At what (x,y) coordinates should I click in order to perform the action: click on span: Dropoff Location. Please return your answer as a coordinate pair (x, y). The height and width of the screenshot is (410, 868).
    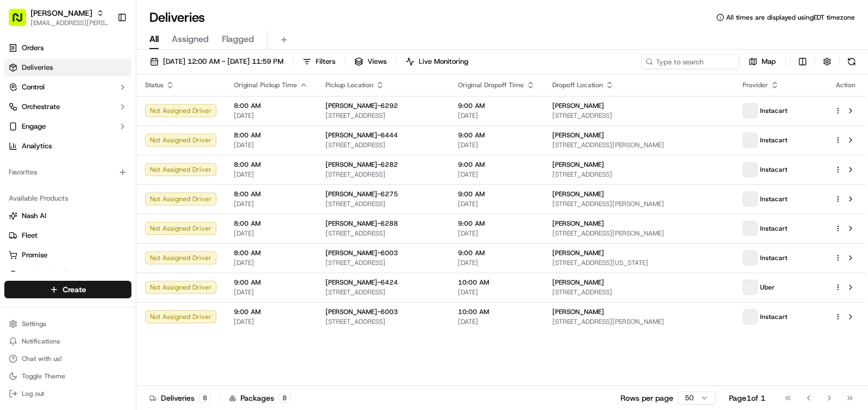
    Looking at the image, I should click on (577, 85).